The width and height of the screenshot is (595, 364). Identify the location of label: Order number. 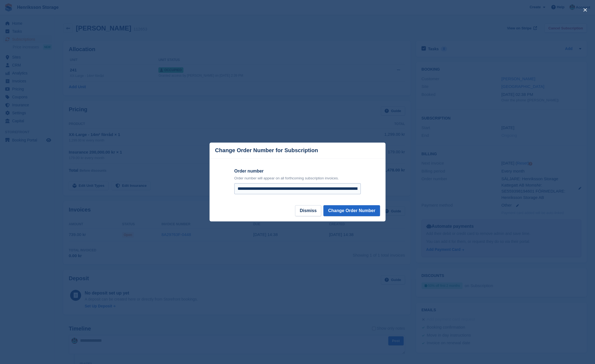
(298, 171).